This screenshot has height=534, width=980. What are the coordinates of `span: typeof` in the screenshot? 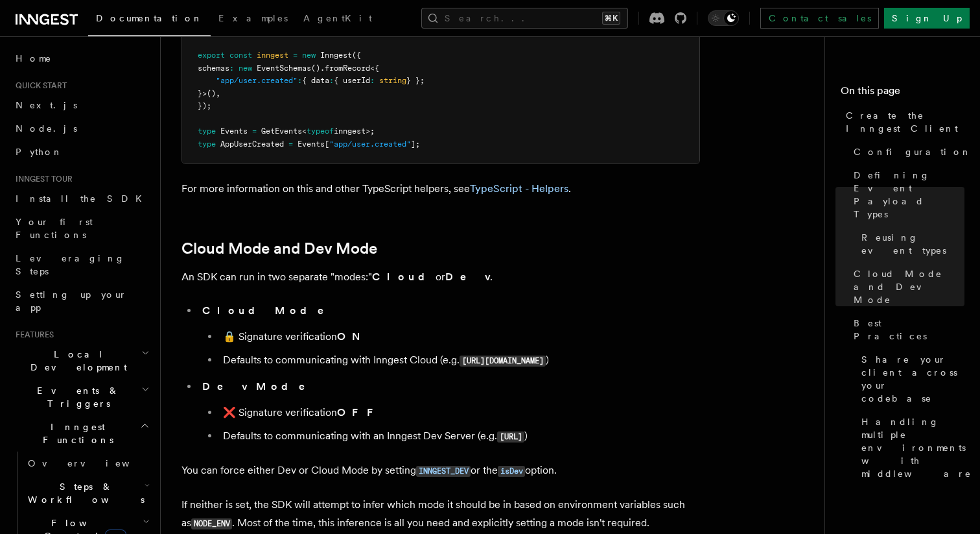 It's located at (321, 131).